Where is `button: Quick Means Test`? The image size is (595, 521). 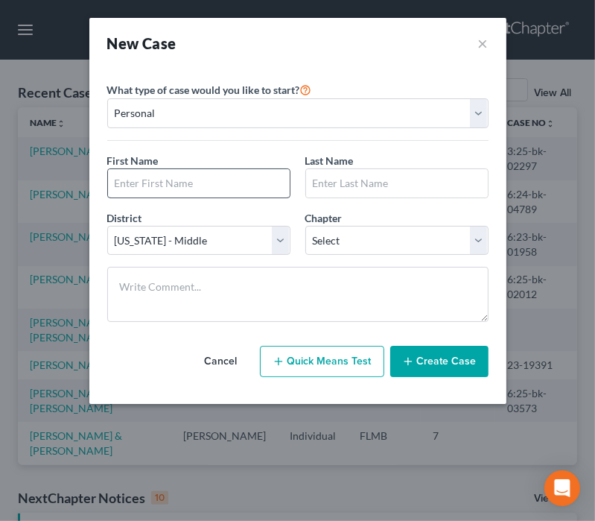 button: Quick Means Test is located at coordinates (322, 361).